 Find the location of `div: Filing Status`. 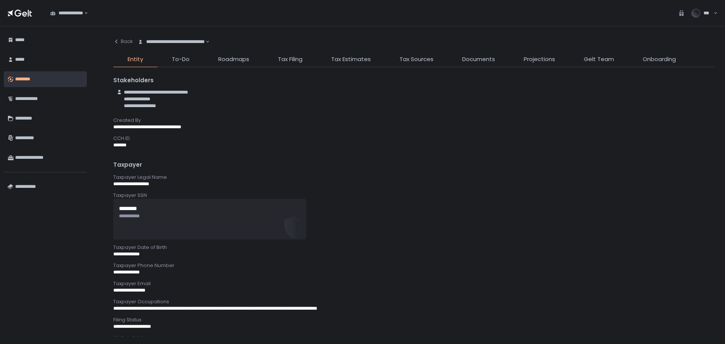

div: Filing Status is located at coordinates (414, 320).